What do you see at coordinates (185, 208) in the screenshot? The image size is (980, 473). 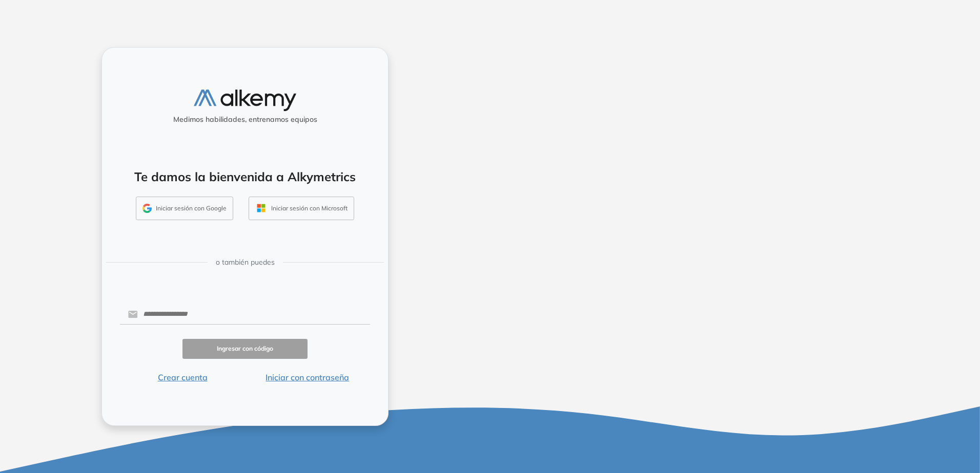 I see `button: Iniciar sesión con Google` at bounding box center [185, 208].